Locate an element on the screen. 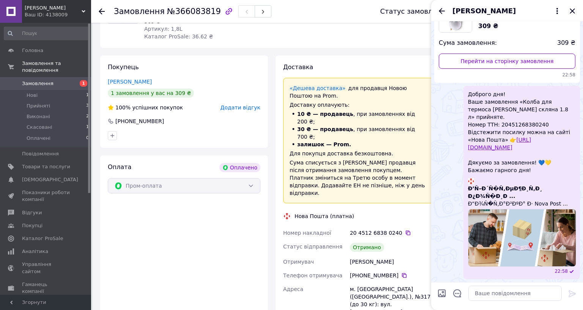 The width and height of the screenshot is (583, 310). span: 0 is located at coordinates (87, 138).